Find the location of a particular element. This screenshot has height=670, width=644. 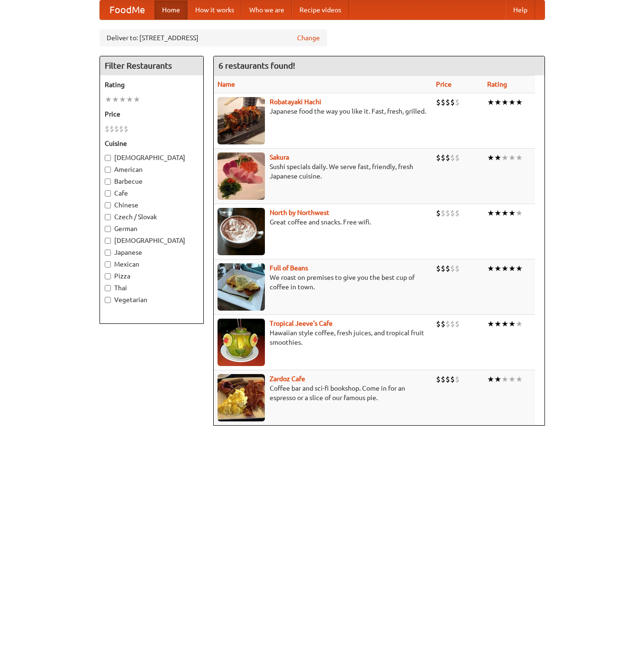

p: We roast on premises to give you the best cup of coffee in town. is located at coordinates (323, 283).